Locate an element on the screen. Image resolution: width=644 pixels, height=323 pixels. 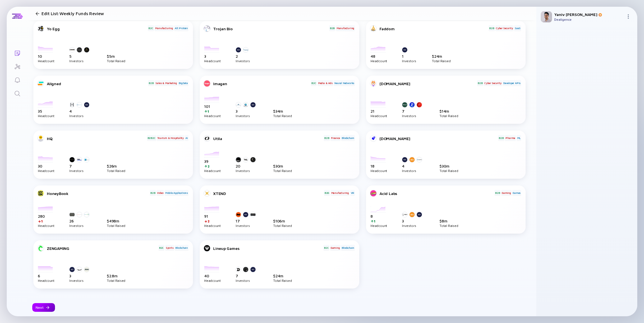
div: $ 24m is located at coordinates (282, 276).